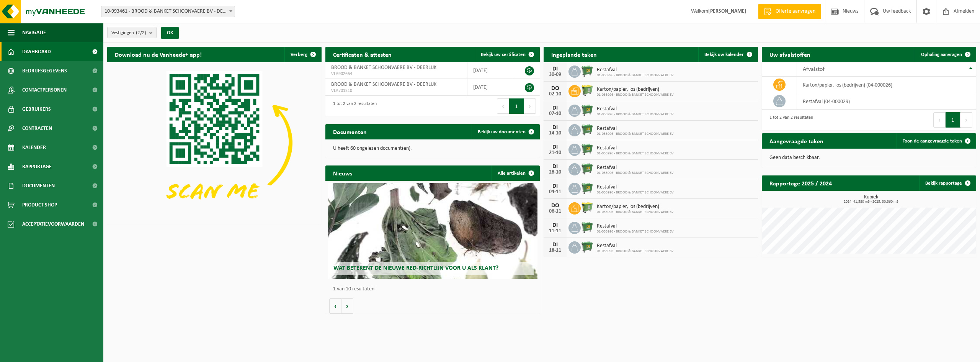 The width and height of the screenshot is (980, 362). I want to click on h3: Kubiek, so click(871, 199).